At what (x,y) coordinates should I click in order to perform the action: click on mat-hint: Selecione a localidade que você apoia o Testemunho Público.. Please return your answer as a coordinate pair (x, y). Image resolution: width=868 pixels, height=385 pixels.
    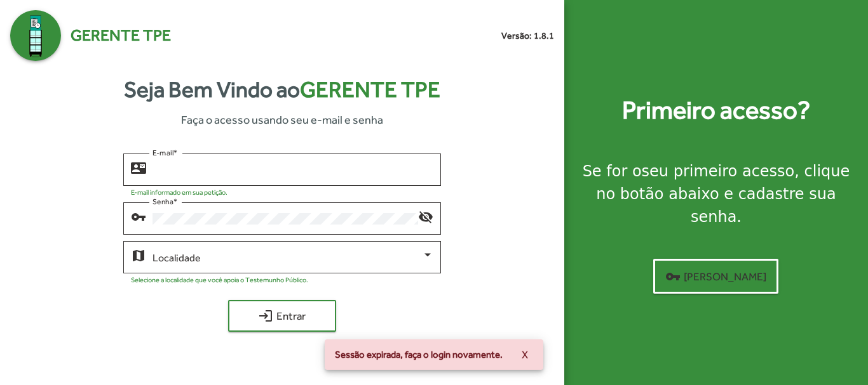
    Looking at the image, I should click on (219, 280).